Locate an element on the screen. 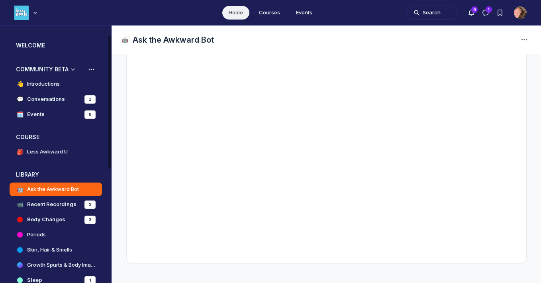  a: Growth Spurts & Body Image is located at coordinates (56, 265).